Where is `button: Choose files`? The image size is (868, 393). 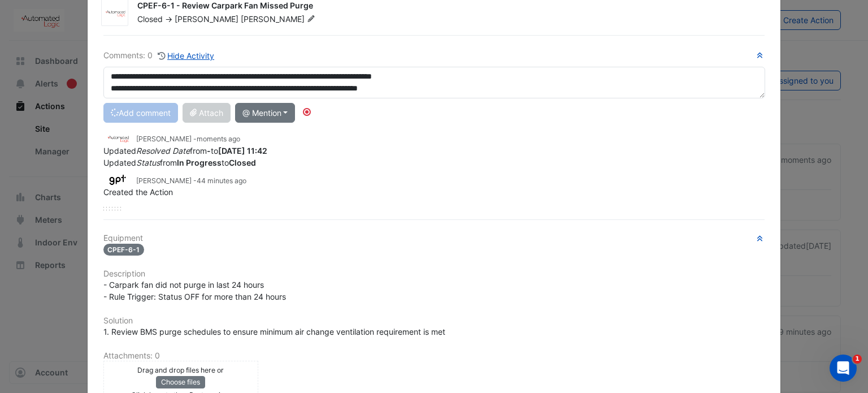 button: Choose files is located at coordinates (180, 383).